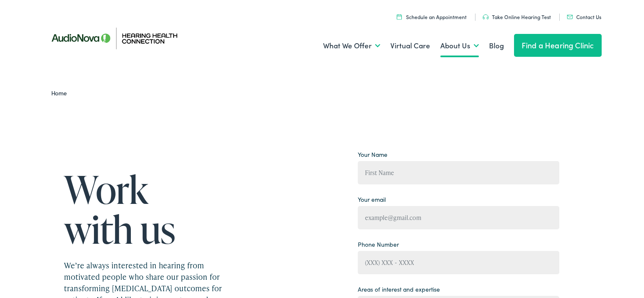 The image size is (644, 298). I want to click on a: What We Offer, so click(352, 46).